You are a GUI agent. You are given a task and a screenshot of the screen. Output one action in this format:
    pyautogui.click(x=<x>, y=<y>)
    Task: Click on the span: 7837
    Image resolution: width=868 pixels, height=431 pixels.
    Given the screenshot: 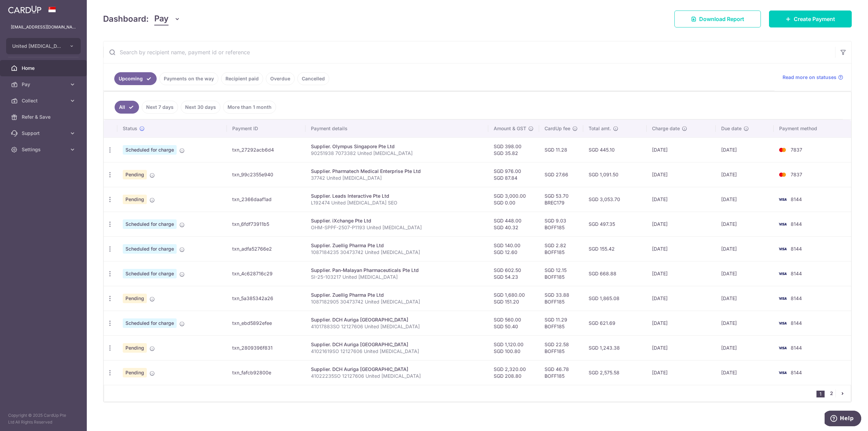 What is the action you would take?
    pyautogui.click(x=796, y=174)
    